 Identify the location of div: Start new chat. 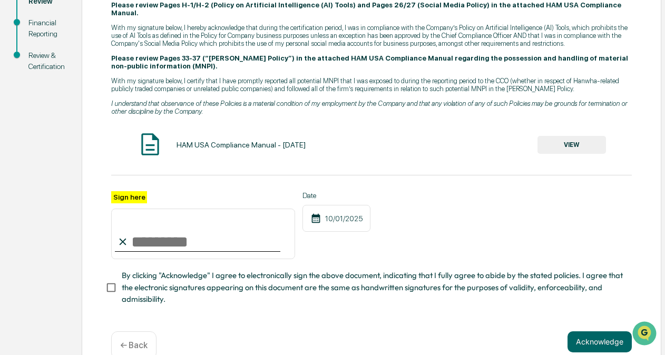
(104, 85).